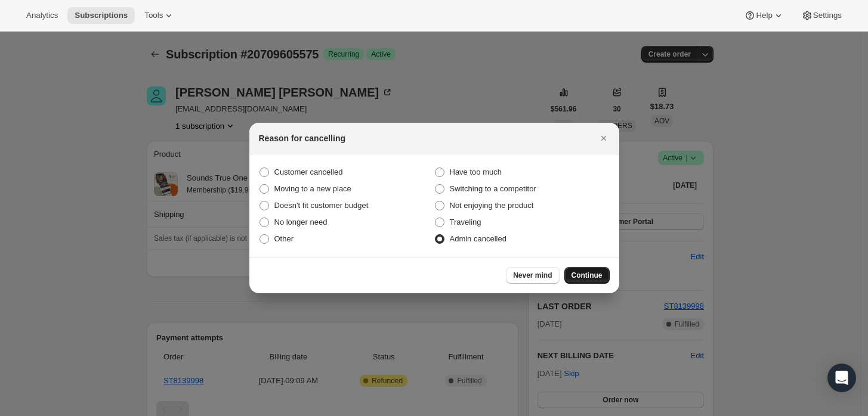 This screenshot has height=416, width=868. I want to click on span: Continue, so click(587, 275).